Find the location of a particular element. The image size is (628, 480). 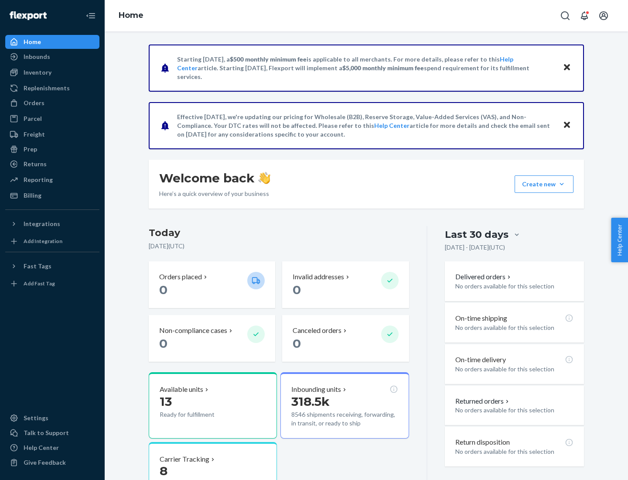

button: Inbounding units318.5k8546 shipments receiving, forwarding, in transit, or ready to ship is located at coordinates (344, 405).